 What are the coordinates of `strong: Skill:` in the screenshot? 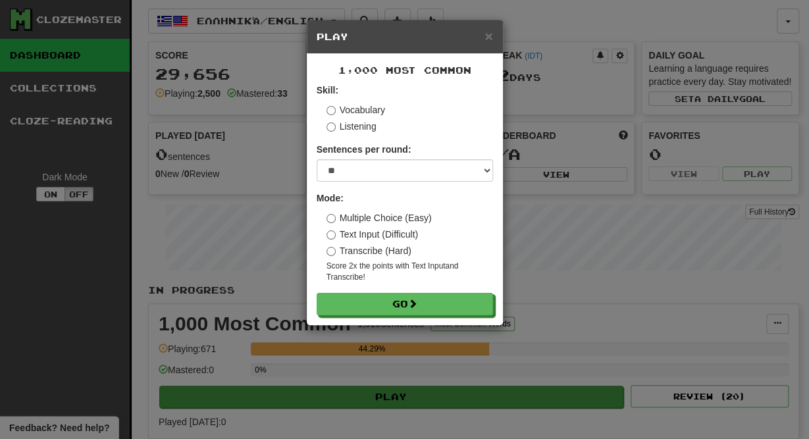 It's located at (327, 90).